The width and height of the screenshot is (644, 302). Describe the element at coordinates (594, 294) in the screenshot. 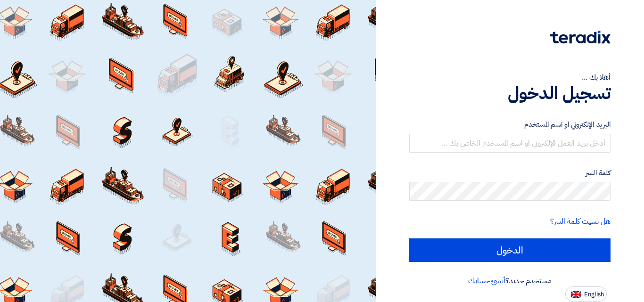

I see `span: English` at that location.